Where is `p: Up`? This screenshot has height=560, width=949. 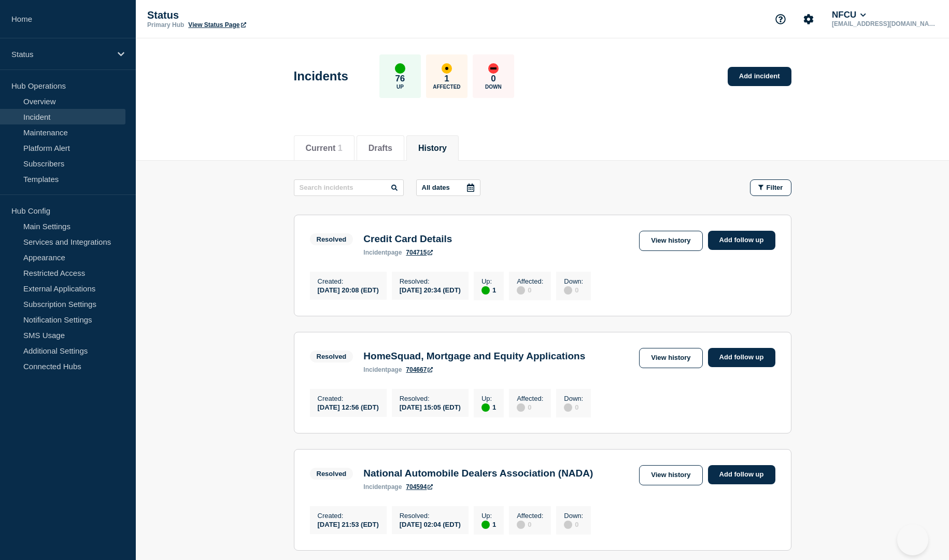
p: Up is located at coordinates (400, 87).